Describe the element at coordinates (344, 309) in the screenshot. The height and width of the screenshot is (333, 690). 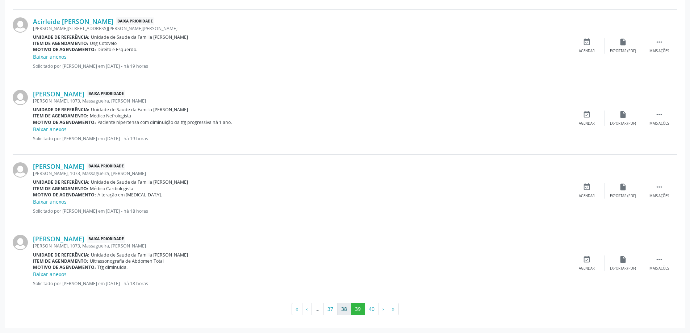
I see `button: Go to page 38` at that location.